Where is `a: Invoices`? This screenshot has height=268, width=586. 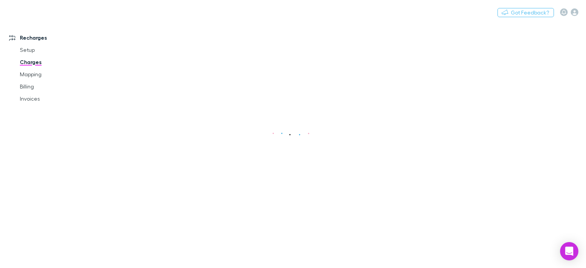
a: Invoices is located at coordinates (56, 99).